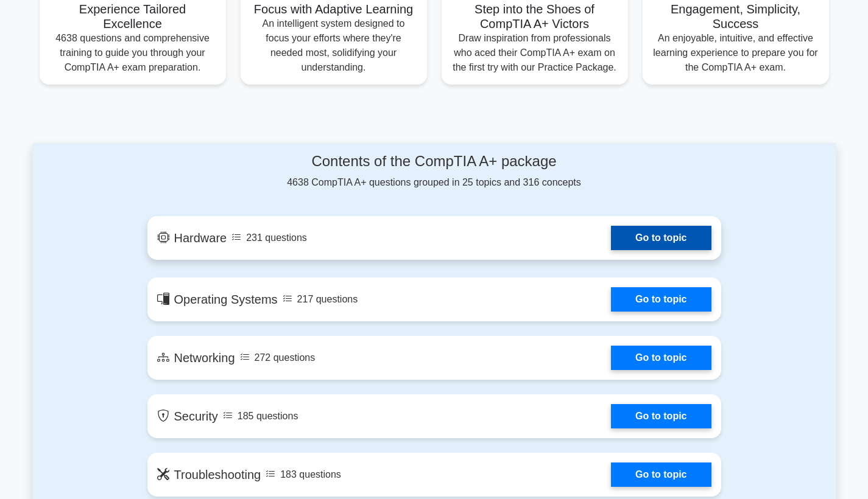  What do you see at coordinates (535, 53) in the screenshot?
I see `p: Draw inspiration from professionals who aced their CompTIA A+ exam on the first try with our Prac...` at bounding box center [535, 53].